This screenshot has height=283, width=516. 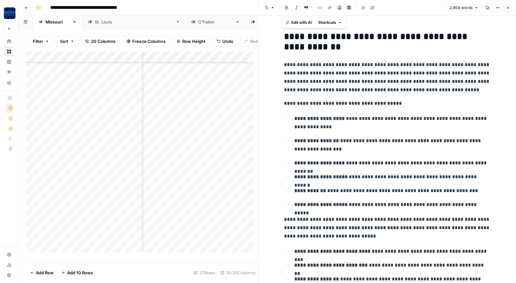 What do you see at coordinates (9, 275) in the screenshot?
I see `button: Help + Support` at bounding box center [9, 275].